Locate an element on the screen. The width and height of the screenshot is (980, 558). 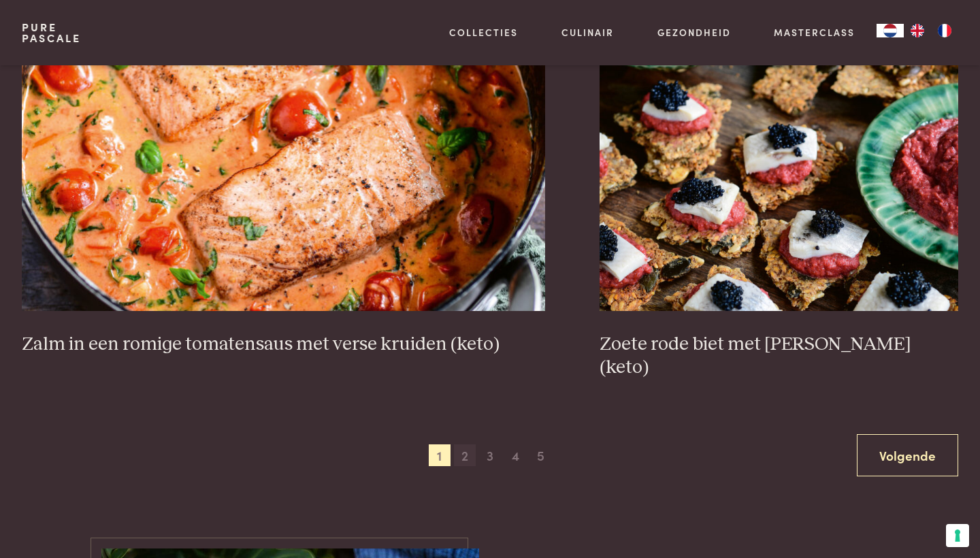
span: 3 is located at coordinates (490, 455).